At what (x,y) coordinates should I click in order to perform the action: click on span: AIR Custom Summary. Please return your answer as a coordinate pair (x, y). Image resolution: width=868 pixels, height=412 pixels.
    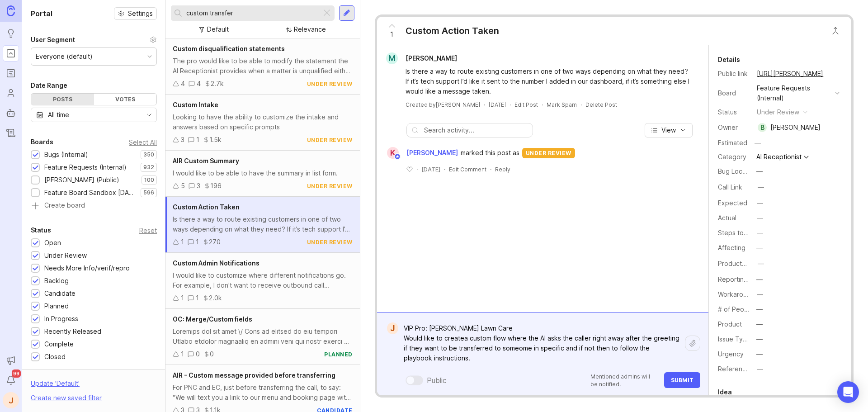
    Looking at the image, I should click on (206, 160).